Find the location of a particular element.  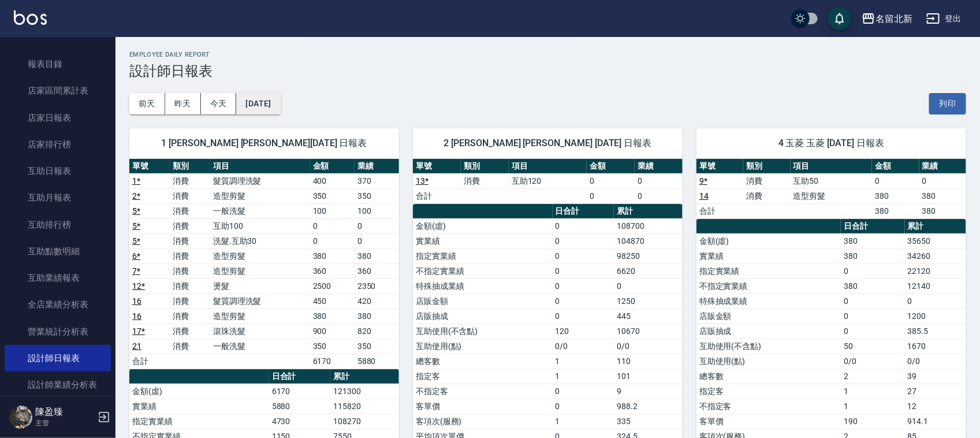

button: 昨天 is located at coordinates (183, 103).